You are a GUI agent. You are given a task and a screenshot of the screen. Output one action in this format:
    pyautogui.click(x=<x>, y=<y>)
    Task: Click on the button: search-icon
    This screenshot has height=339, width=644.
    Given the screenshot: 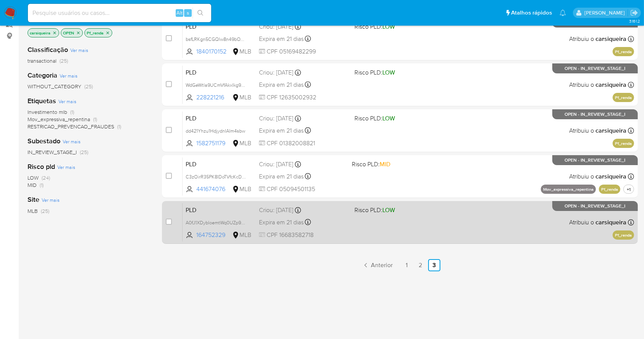 What is the action you would take?
    pyautogui.click(x=200, y=13)
    